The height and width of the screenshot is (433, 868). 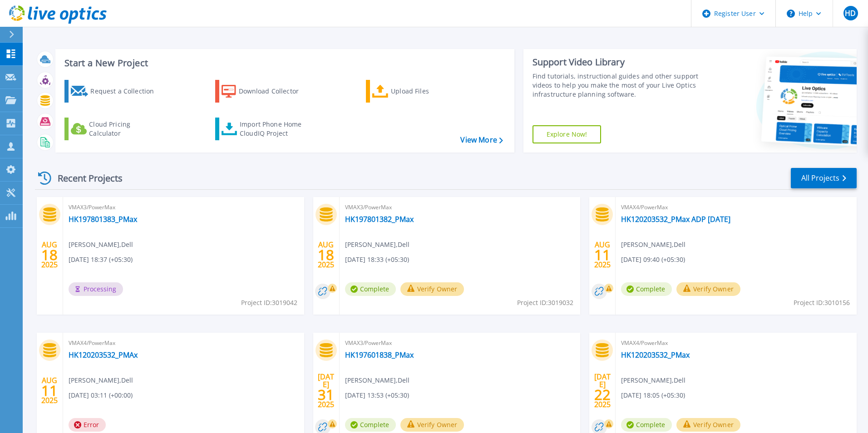 I want to click on div: Support Video Library, so click(x=618, y=62).